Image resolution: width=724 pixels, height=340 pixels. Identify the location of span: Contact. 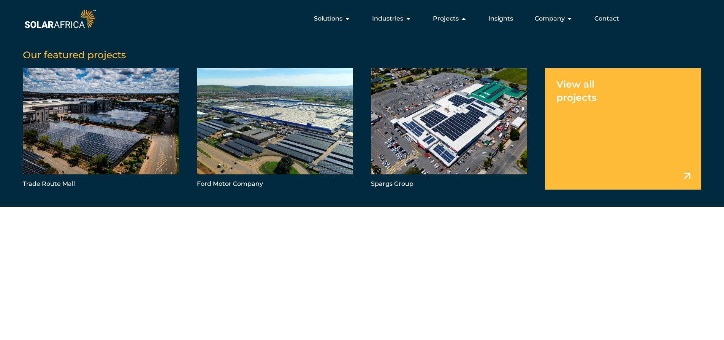
(607, 19).